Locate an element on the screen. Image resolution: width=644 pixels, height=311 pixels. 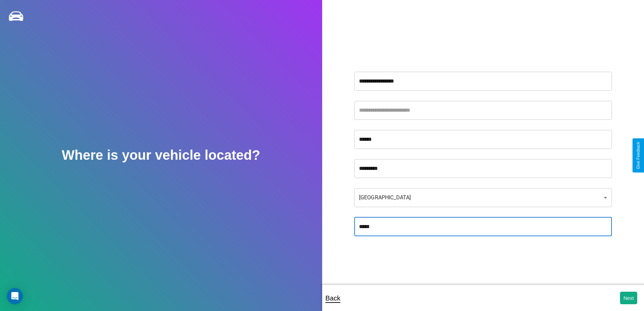
button: Next is located at coordinates (629, 298).